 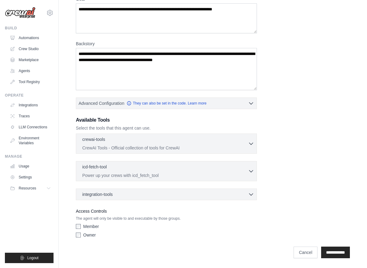 I want to click on label: Member, so click(x=91, y=227).